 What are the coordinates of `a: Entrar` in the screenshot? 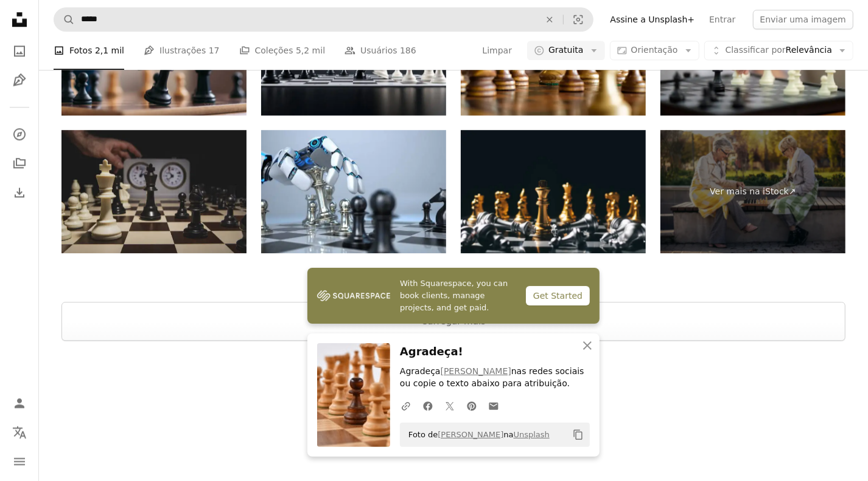 It's located at (722, 19).